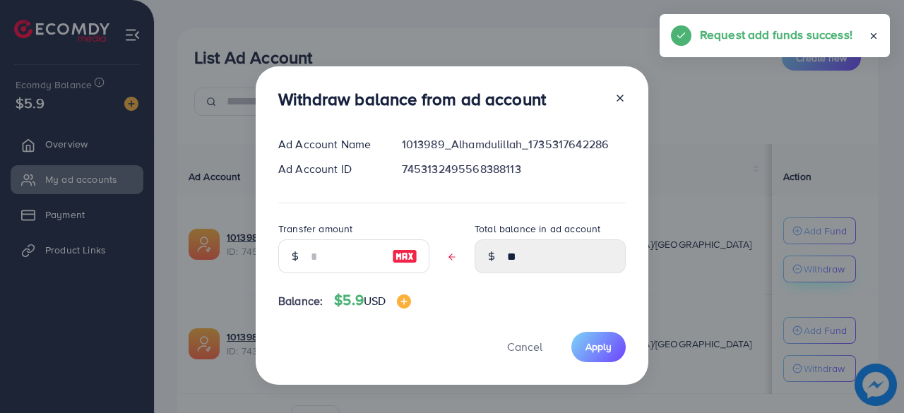  I want to click on button: Apply, so click(598, 347).